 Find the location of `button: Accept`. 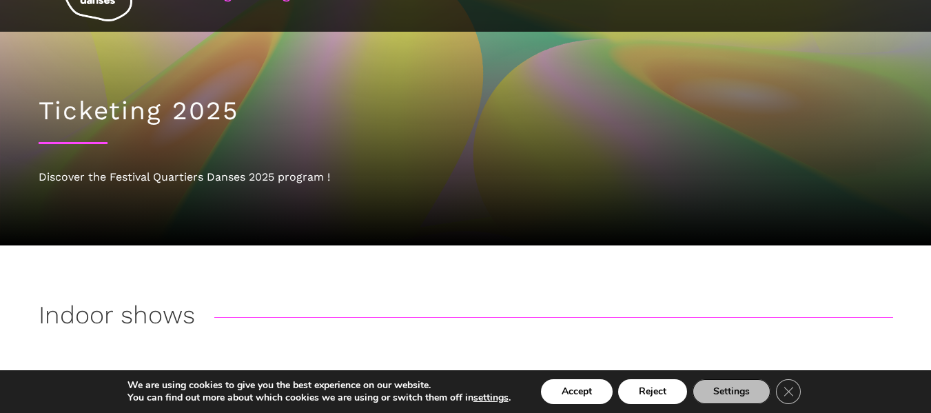

button: Accept is located at coordinates (576, 391).